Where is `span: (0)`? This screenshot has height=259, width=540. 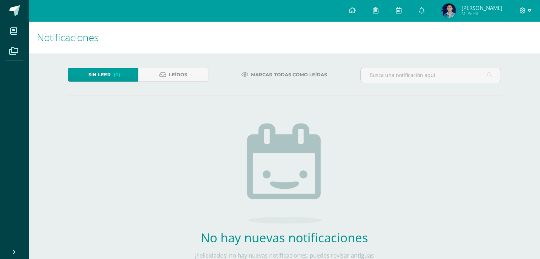
span: (0) is located at coordinates (117, 75).